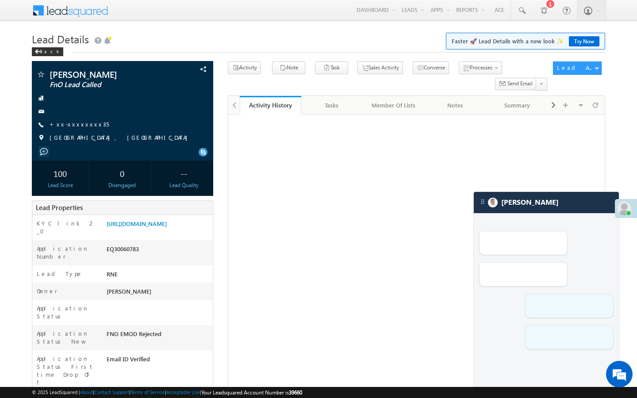  Describe the element at coordinates (530, 202) in the screenshot. I see `span: Carter` at that location.